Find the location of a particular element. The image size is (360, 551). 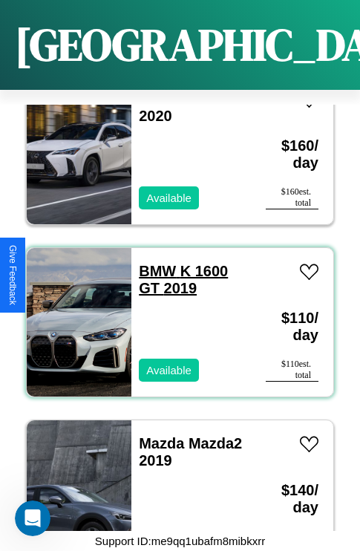

a: Lexus HS 2020 is located at coordinates (172, 107).